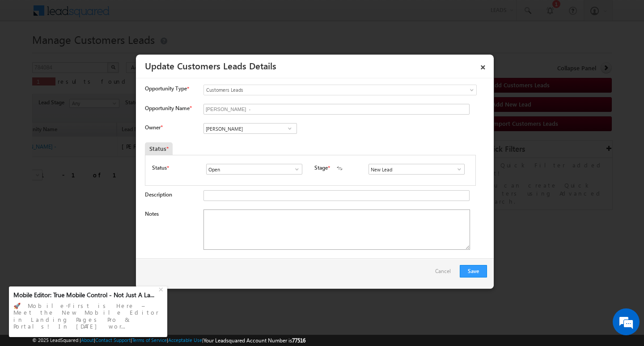 The width and height of the screenshot is (644, 346). What do you see at coordinates (158, 194) in the screenshot?
I see `label: Description` at bounding box center [158, 194].